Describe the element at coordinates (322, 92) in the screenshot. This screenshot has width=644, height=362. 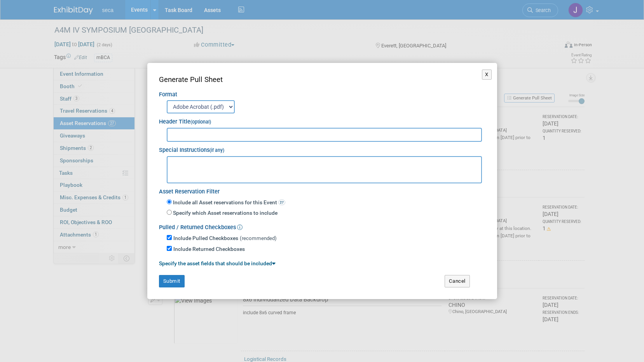
I see `div: Format` at that location.